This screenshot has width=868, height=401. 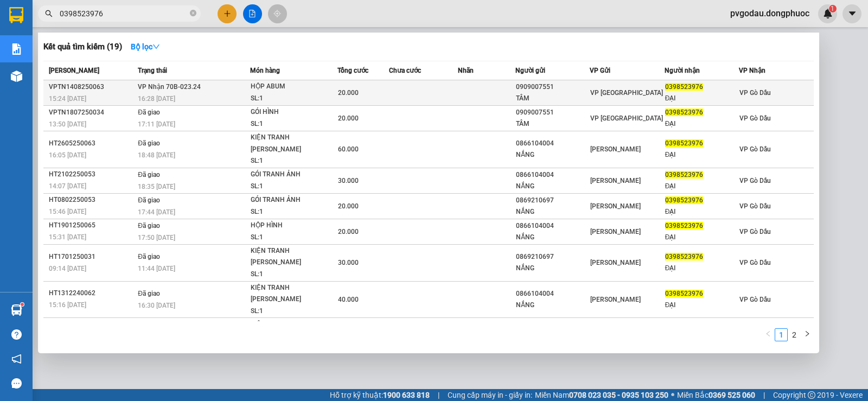 I want to click on span: Tổng cước, so click(x=353, y=71).